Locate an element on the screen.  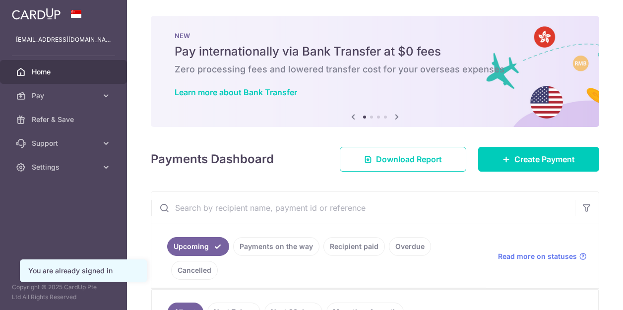
span: Refer & Save is located at coordinates (64, 119).